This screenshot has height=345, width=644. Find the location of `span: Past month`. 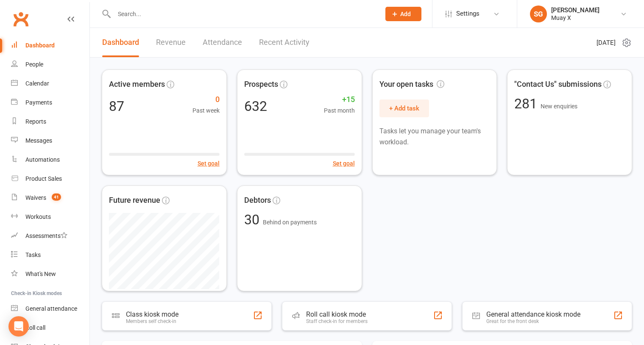

span: Past month is located at coordinates (339, 110).